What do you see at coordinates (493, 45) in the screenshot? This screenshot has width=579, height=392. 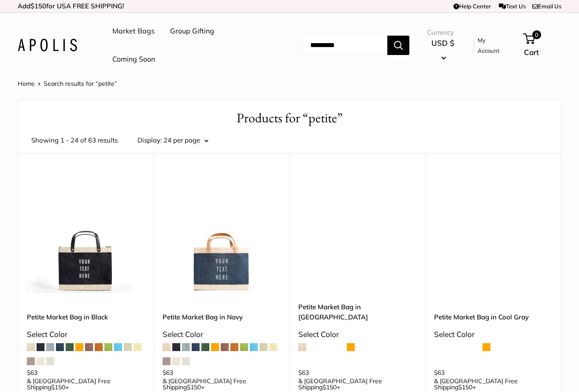 I see `a: My Account` at bounding box center [493, 45].